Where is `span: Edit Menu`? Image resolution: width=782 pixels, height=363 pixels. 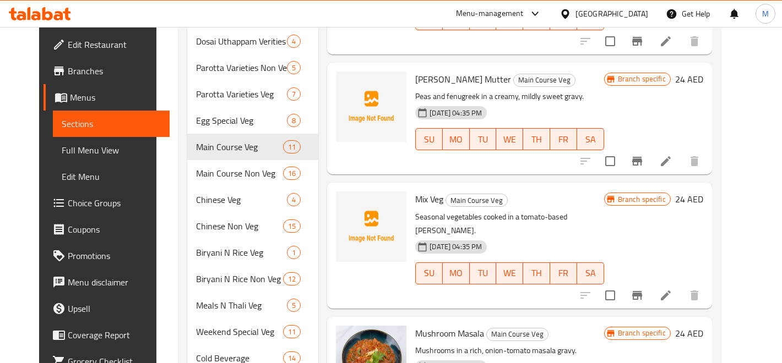 span: Edit Menu is located at coordinates (111, 177).